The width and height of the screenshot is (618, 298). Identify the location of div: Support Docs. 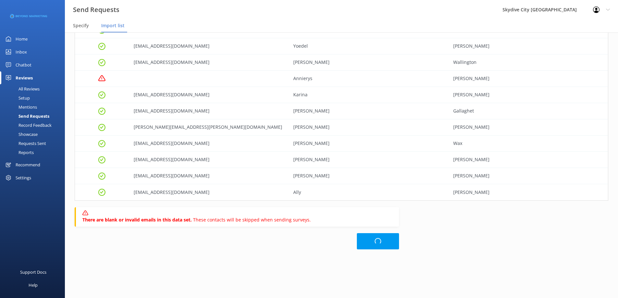
(33, 272).